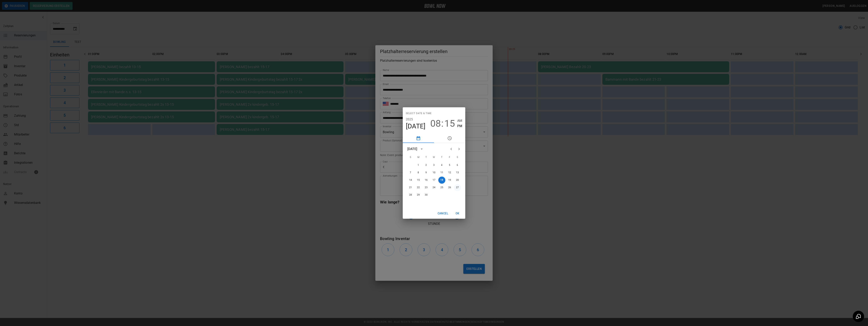 The image size is (868, 326). Describe the element at coordinates (460, 121) in the screenshot. I see `button: AM` at that location.